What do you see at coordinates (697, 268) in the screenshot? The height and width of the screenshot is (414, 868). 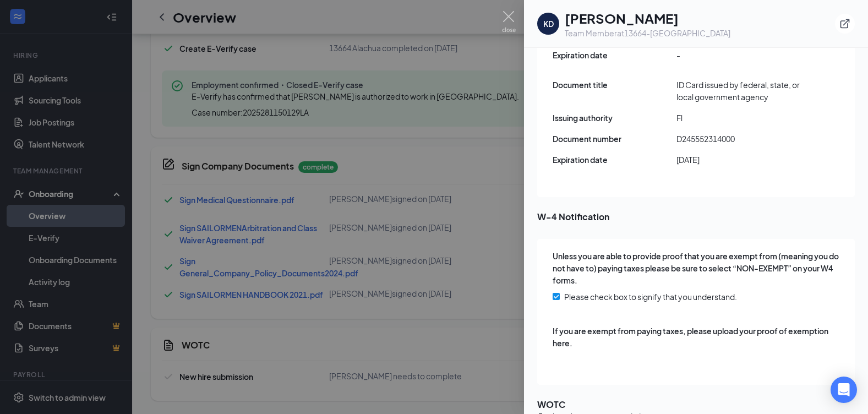 I see `span: Unless you are able to provide proof that you are exempt from (meaning you do not have to) paying...` at bounding box center [697, 268].